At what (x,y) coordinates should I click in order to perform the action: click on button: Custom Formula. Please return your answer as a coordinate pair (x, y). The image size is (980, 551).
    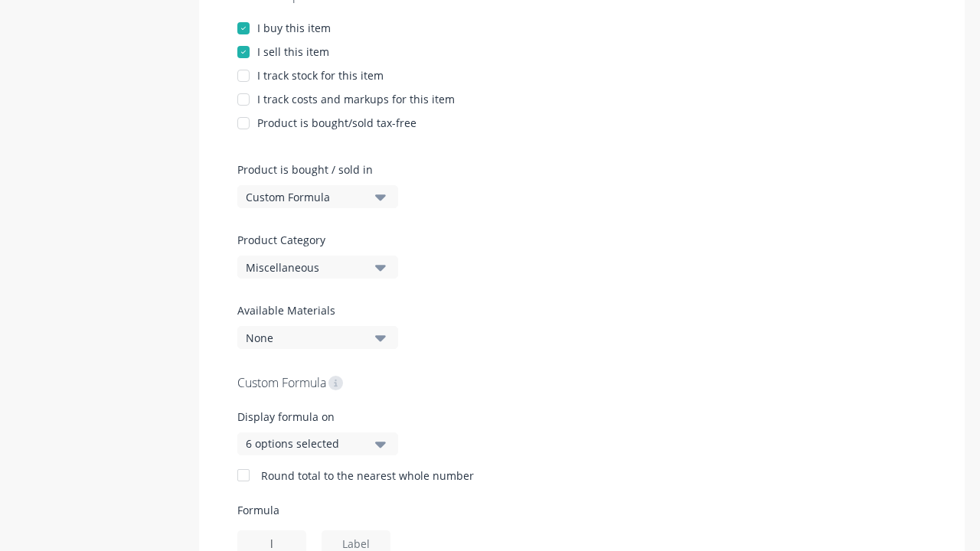
    Looking at the image, I should click on (318, 197).